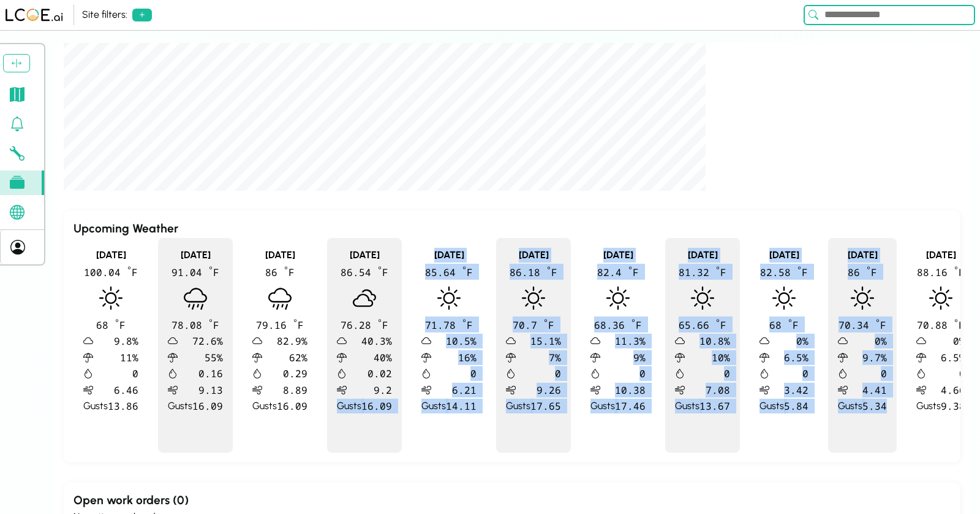 This screenshot has width=980, height=514. What do you see at coordinates (618, 271) in the screenshot?
I see `div: 82.4 F` at bounding box center [618, 271].